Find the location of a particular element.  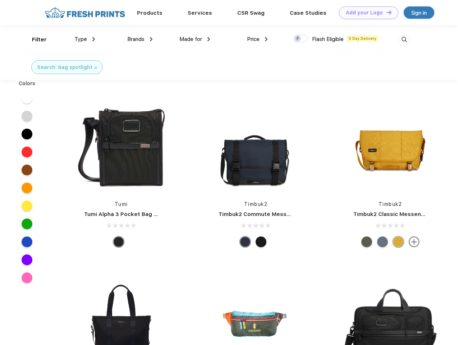

div: Filter is located at coordinates (39, 40).